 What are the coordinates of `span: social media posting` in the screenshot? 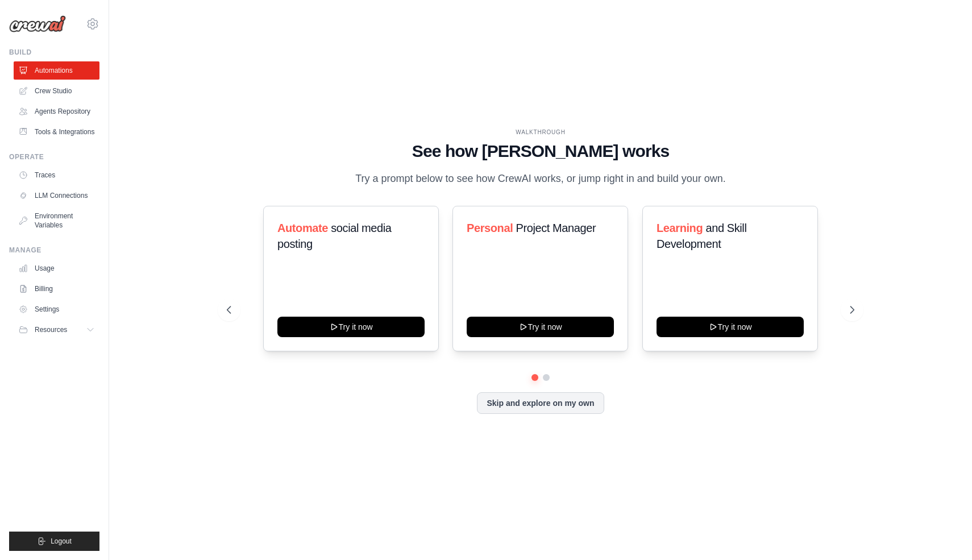 It's located at (335, 236).